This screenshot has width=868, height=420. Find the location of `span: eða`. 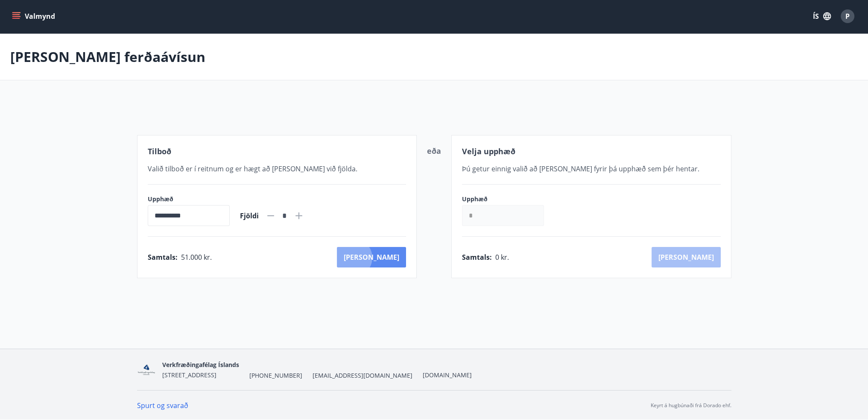

span: eða is located at coordinates (434, 151).